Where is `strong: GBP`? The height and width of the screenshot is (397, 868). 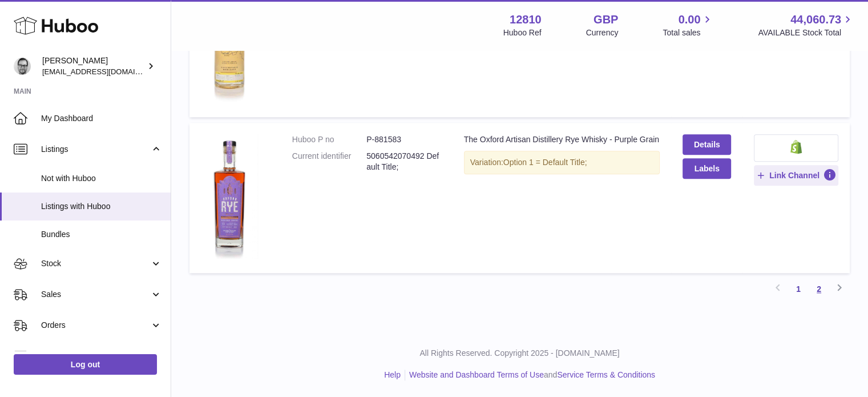 strong: GBP is located at coordinates (606, 20).